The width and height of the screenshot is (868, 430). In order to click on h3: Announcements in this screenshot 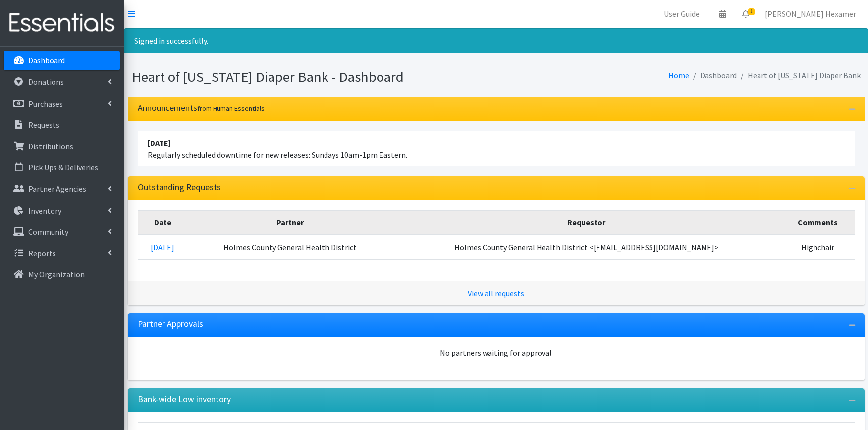, I will do `click(201, 108)`.